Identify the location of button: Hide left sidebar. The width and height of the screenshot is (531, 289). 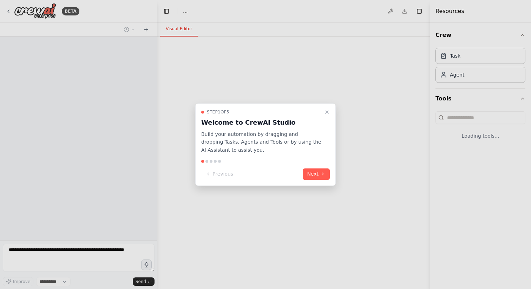
(166, 11).